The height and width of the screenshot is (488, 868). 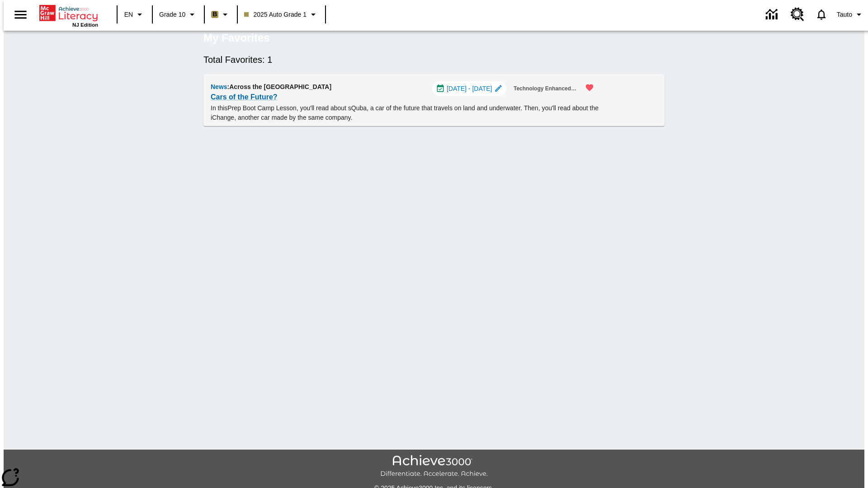 What do you see at coordinates (129, 14) in the screenshot?
I see `span: EN` at bounding box center [129, 14].